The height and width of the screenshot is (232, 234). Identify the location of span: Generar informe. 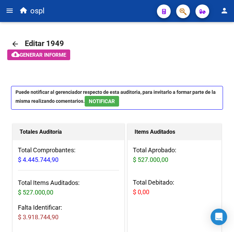
(43, 55).